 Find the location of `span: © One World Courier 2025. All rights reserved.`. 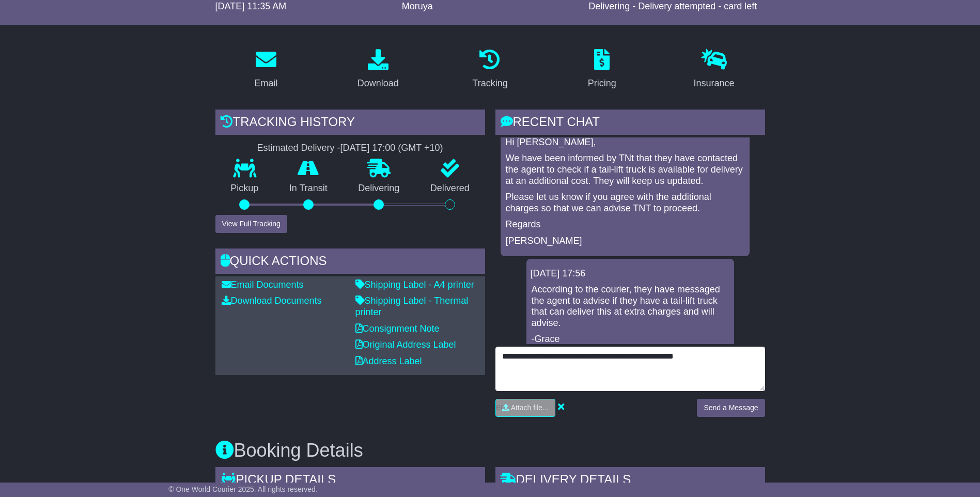

span: © One World Courier 2025. All rights reserved. is located at coordinates (243, 489).